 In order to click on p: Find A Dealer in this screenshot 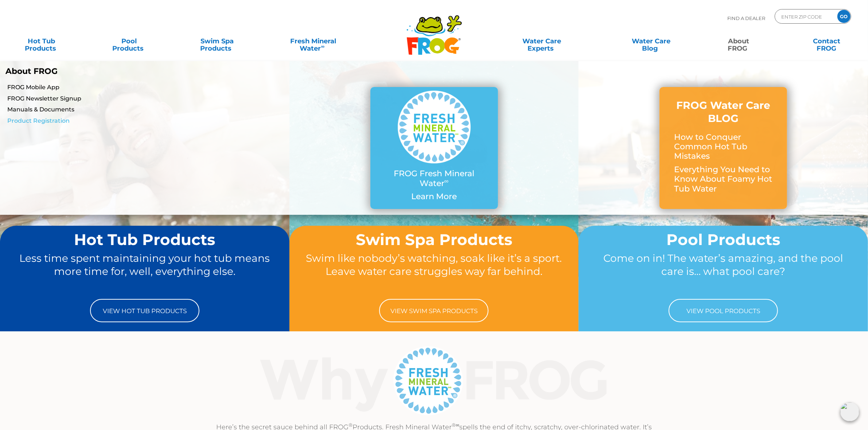, I will do `click(746, 18)`.